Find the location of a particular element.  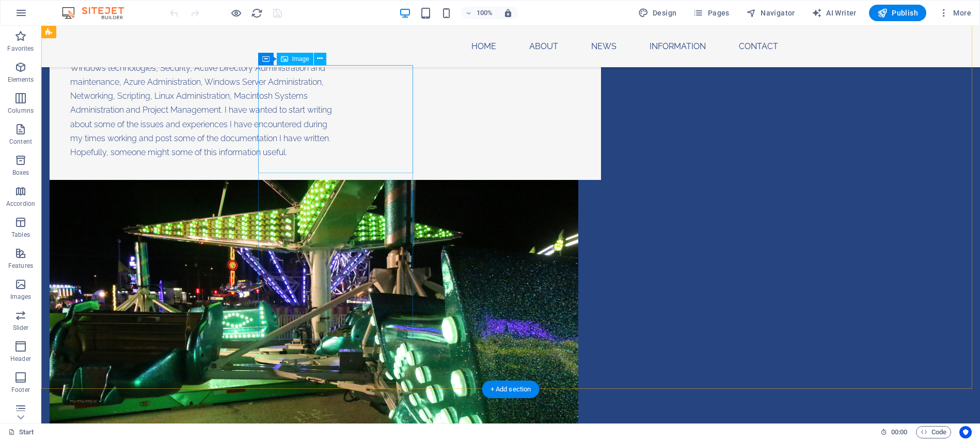

span: Pages is located at coordinates (711, 13).